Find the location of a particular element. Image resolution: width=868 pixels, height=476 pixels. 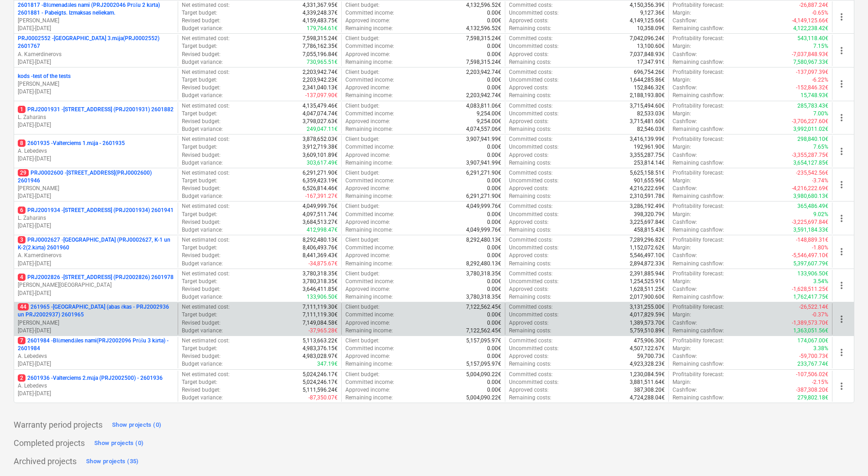

p: -4,216,222.69€ is located at coordinates (810, 189).